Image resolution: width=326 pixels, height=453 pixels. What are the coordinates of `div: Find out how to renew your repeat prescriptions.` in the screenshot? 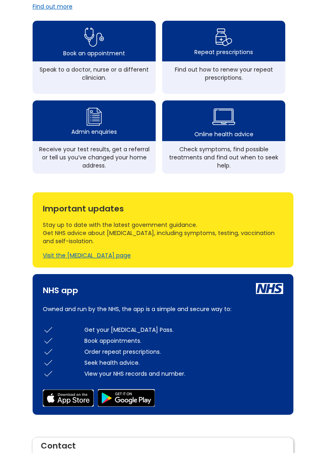 It's located at (223, 74).